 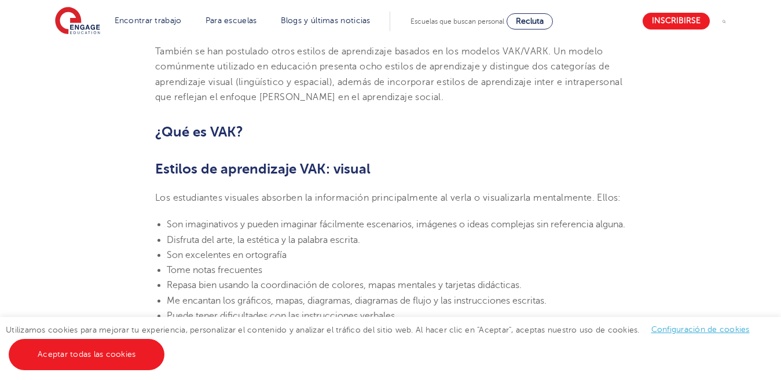 What do you see at coordinates (263, 169) in the screenshot?
I see `font: Estilos de aprendizaje VAK: visual` at bounding box center [263, 169].